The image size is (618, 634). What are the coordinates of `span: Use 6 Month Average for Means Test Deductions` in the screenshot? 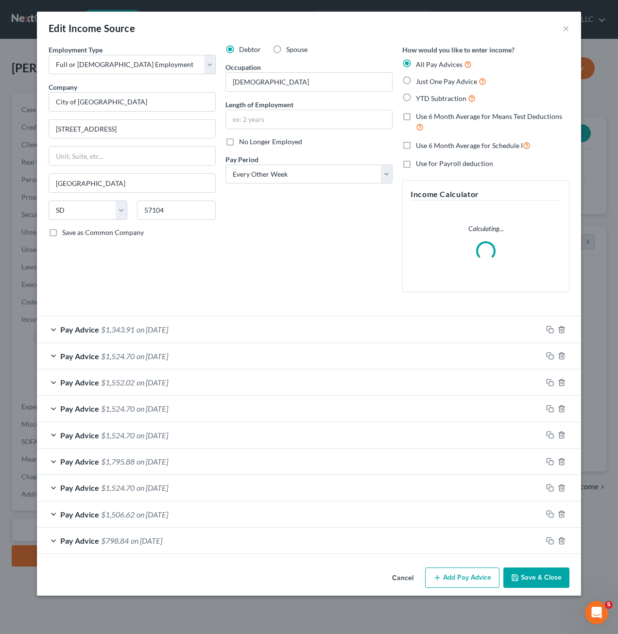 It's located at (488, 116).